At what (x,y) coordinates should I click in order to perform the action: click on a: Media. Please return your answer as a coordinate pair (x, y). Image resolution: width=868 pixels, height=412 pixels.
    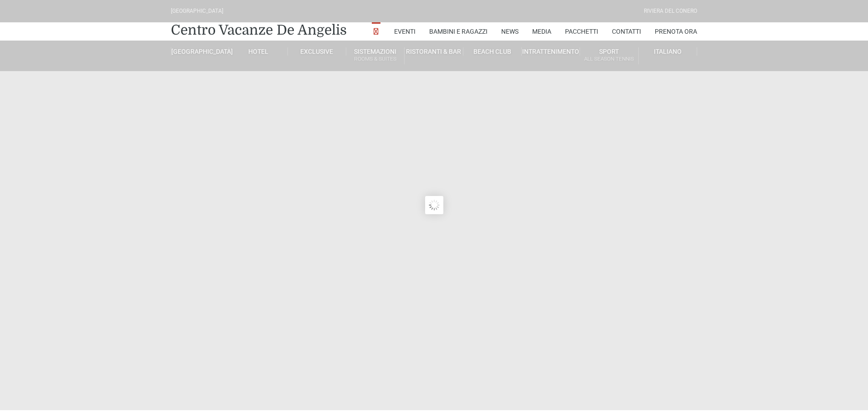
    Looking at the image, I should click on (542, 32).